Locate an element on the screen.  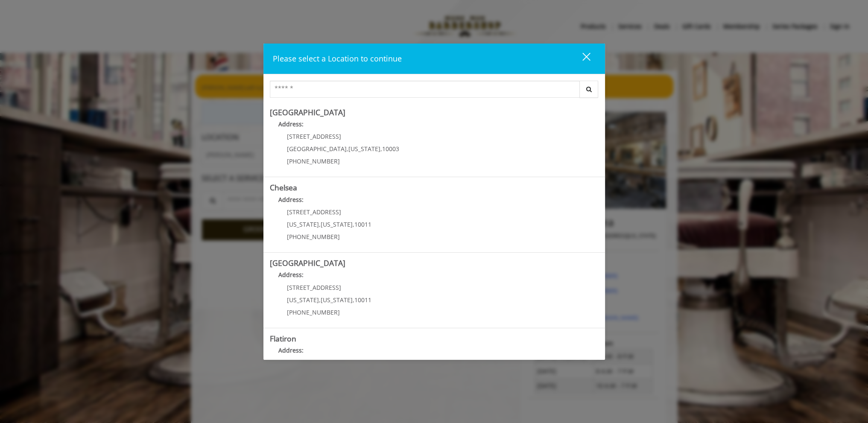
button: close dialog is located at coordinates (581, 59).